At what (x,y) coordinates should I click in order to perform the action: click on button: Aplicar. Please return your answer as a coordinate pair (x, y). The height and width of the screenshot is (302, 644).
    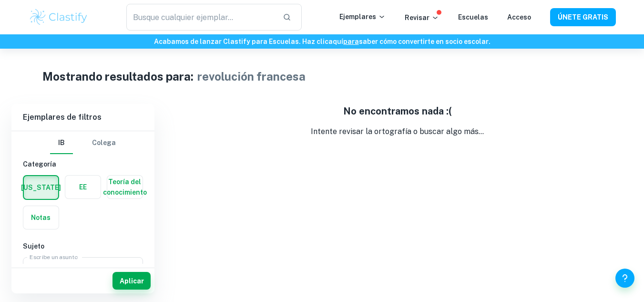
    Looking at the image, I should click on (132, 281).